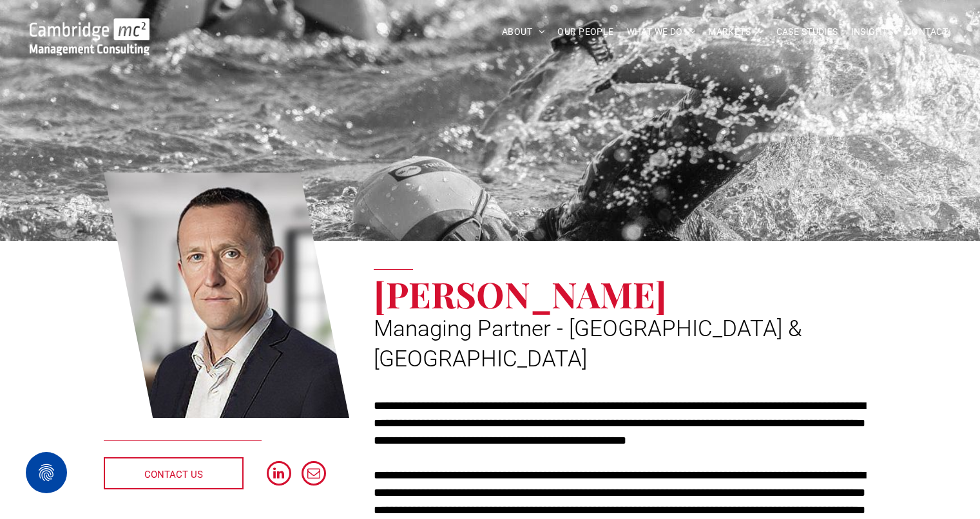  I want to click on a: CONTACT US, so click(173, 474).